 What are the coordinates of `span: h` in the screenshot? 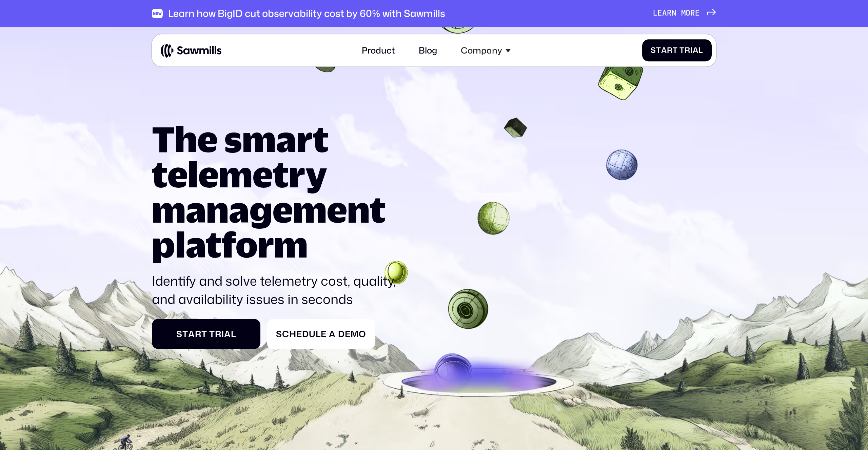 It's located at (293, 334).